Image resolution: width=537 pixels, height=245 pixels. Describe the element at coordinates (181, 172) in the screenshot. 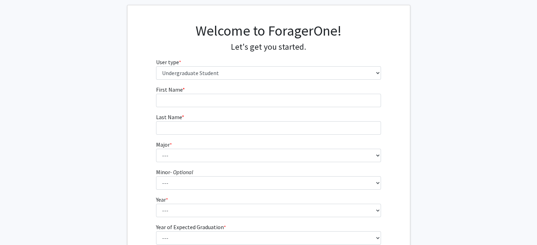

I see `i: - Optional` at that location.